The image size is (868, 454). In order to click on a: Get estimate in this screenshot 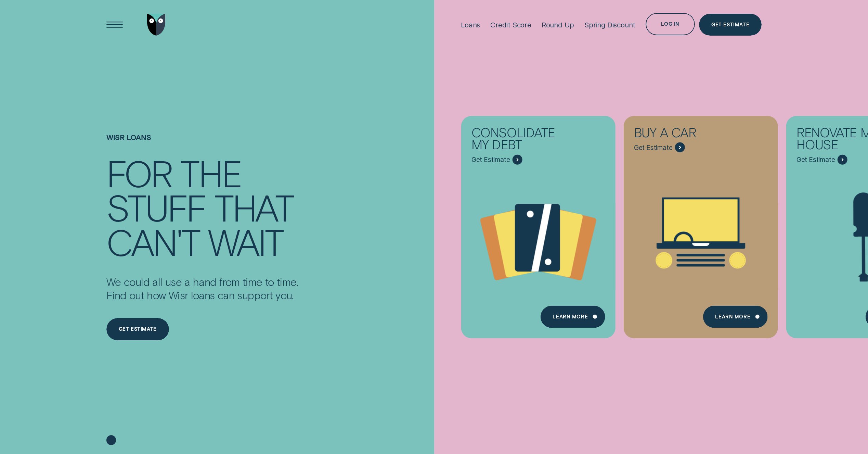, I will do `click(137, 329)`.